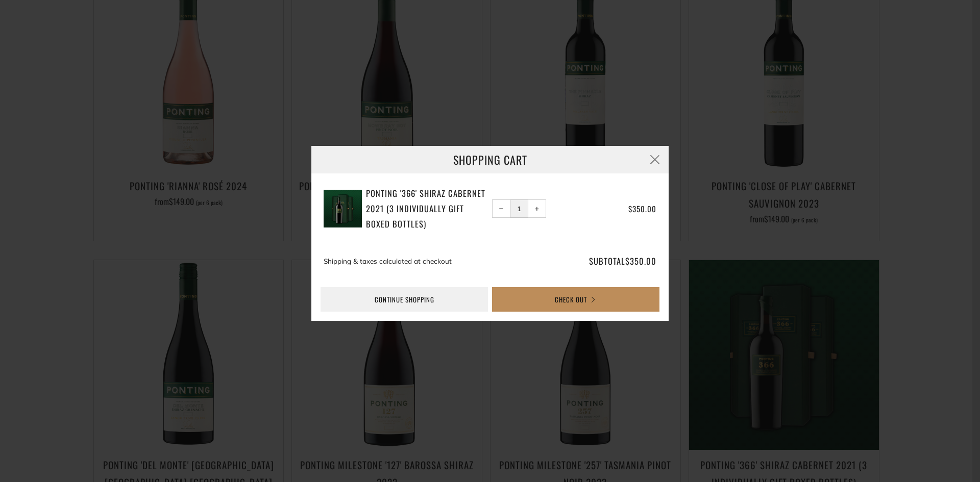 The image size is (980, 482). What do you see at coordinates (404, 299) in the screenshot?
I see `a: Continue shopping` at bounding box center [404, 299].